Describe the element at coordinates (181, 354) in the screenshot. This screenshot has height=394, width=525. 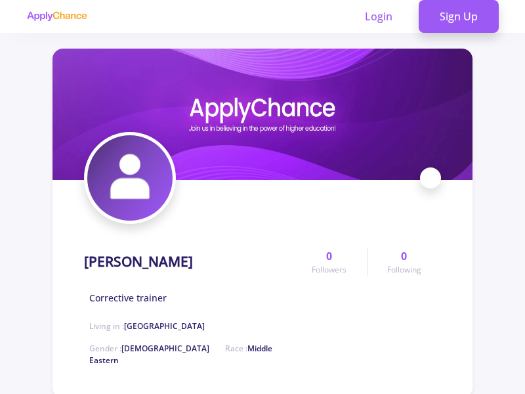
I see `span: Middle Eastern` at that location.